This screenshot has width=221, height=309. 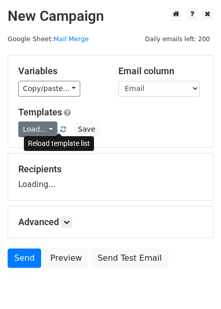 I want to click on a: Preview, so click(x=66, y=258).